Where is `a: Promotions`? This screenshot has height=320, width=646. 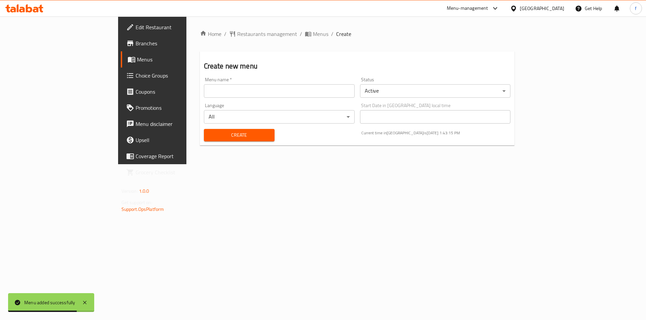
a: Promotions is located at coordinates (173, 108).